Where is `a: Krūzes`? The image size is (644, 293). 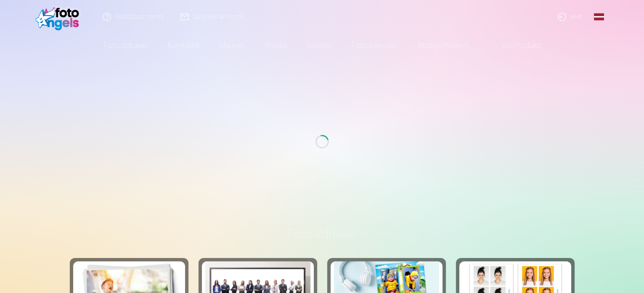
a: Krūzes is located at coordinates (276, 45).